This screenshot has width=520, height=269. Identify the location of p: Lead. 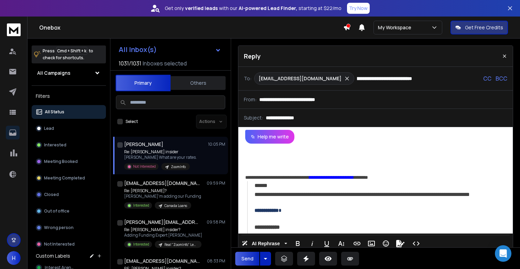
(49, 128).